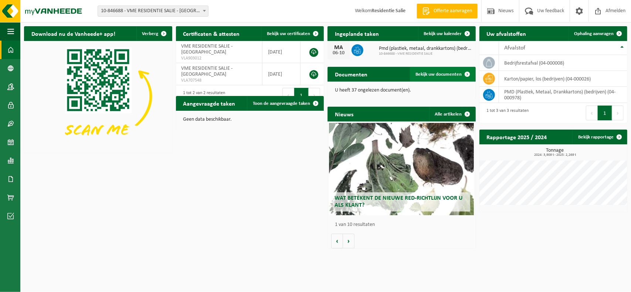 The width and height of the screenshot is (631, 292). I want to click on span: Afvalstof, so click(515, 48).